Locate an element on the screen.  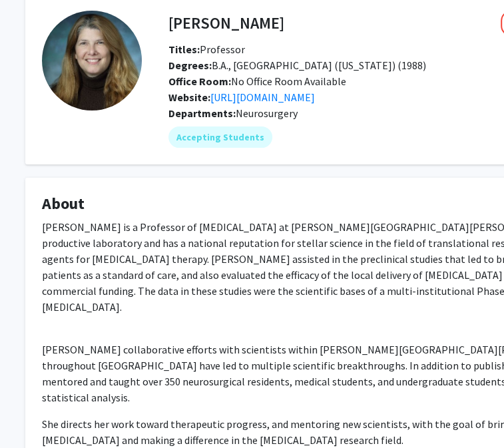
span: Professor is located at coordinates (207, 50).